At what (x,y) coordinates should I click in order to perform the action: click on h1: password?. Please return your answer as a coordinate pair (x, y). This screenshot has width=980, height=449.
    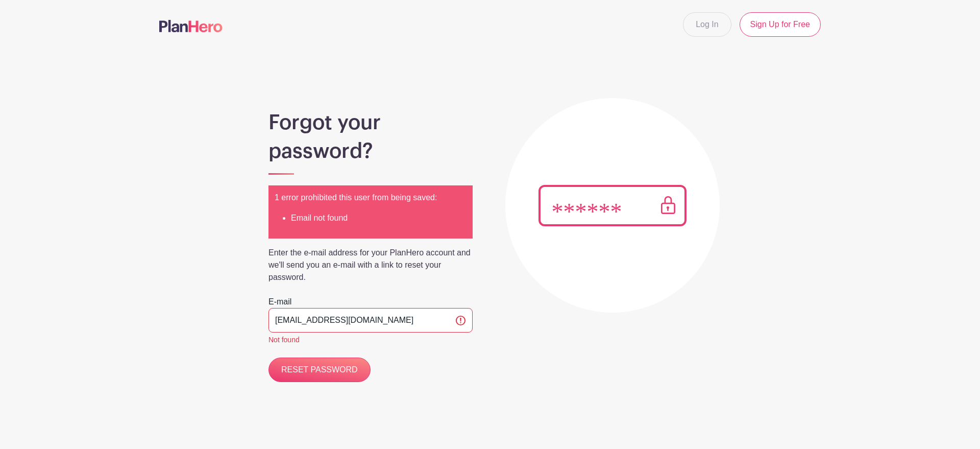
    Looking at the image, I should click on (371, 151).